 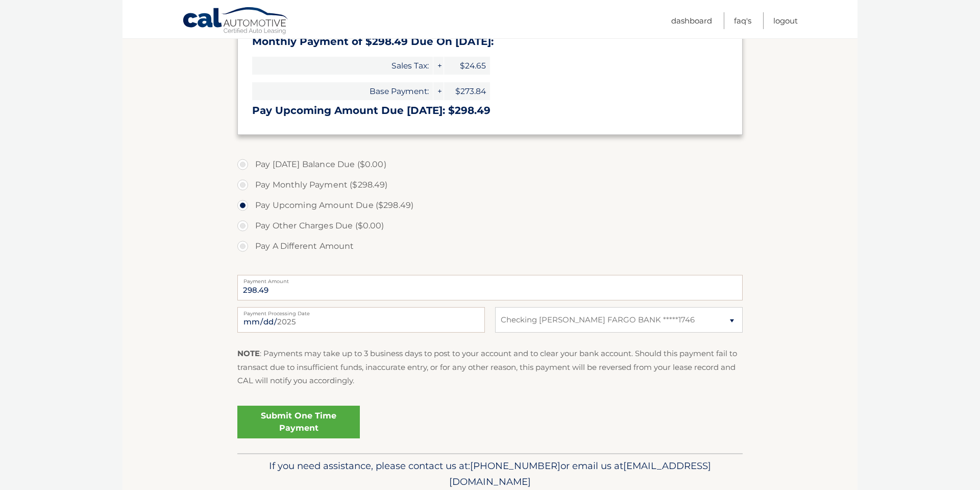 I want to click on a: Cal Automotive, so click(x=236, y=22).